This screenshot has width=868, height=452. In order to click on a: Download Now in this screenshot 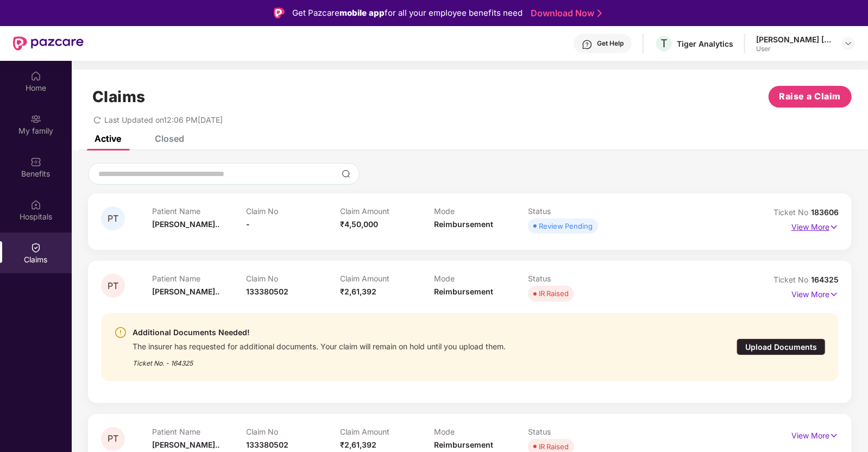, I will do `click(564, 13)`.